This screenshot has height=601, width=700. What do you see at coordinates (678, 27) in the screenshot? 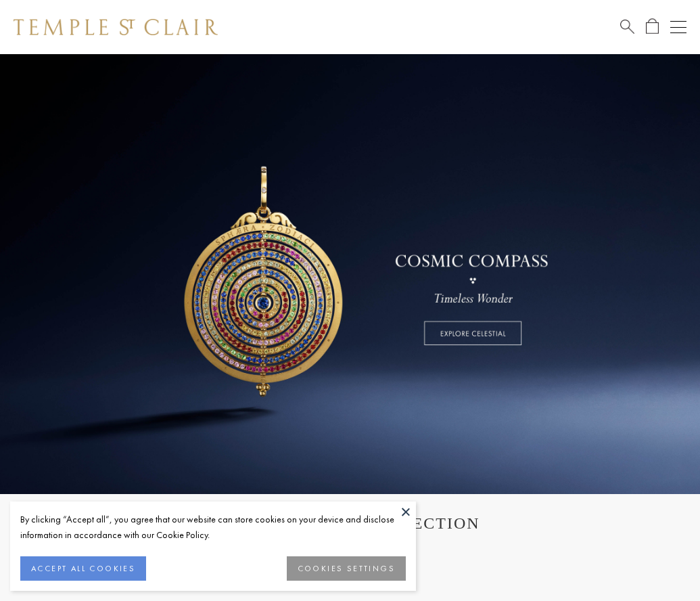
I see `button: Open navigation` at bounding box center [678, 27].